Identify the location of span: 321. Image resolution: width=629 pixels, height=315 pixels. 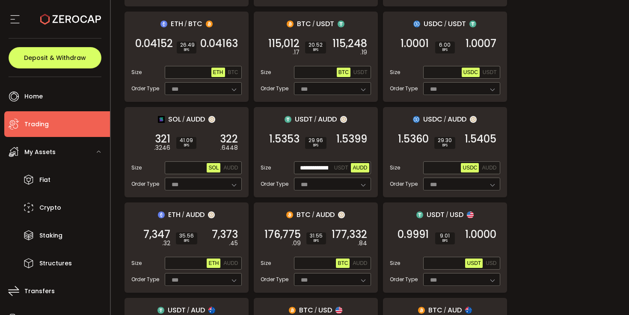
(163, 139).